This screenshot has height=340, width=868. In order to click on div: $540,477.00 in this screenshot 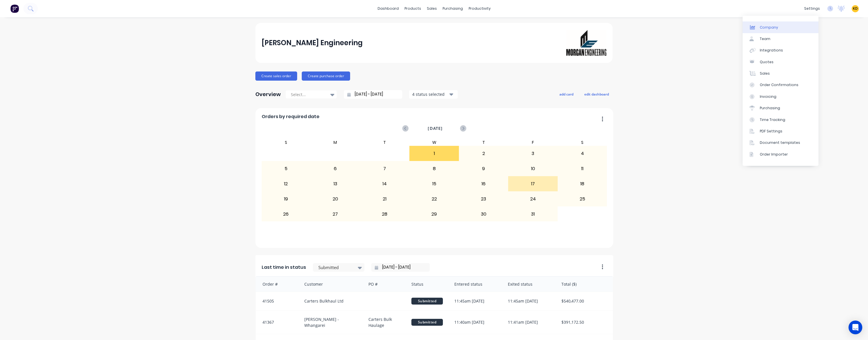, I will do `click(584, 301)`.